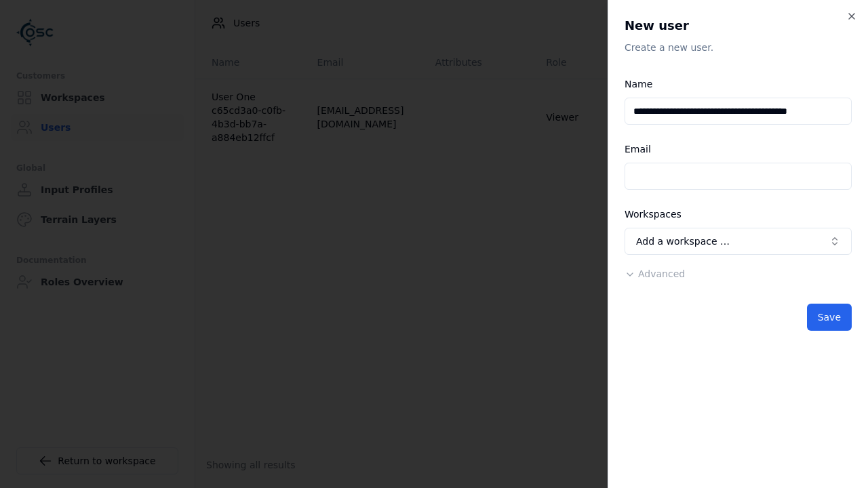 This screenshot has height=488, width=868. I want to click on span: Add a workspace …, so click(683, 242).